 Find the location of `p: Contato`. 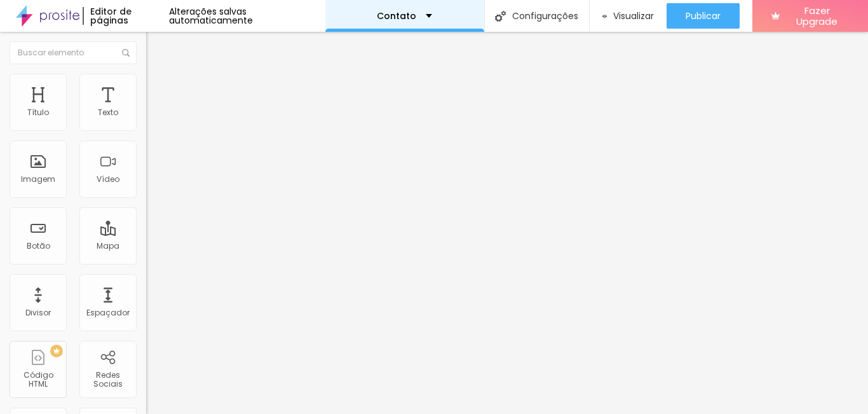

p: Contato is located at coordinates (397, 16).